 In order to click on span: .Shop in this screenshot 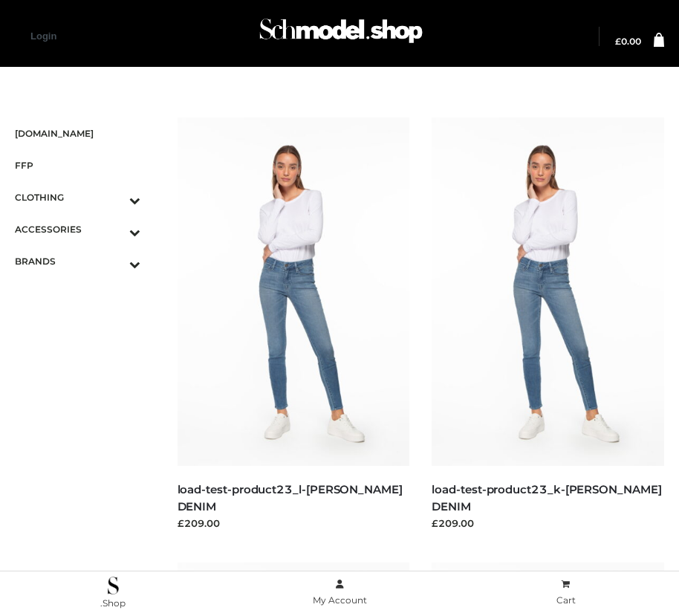, I will do `click(113, 603)`.